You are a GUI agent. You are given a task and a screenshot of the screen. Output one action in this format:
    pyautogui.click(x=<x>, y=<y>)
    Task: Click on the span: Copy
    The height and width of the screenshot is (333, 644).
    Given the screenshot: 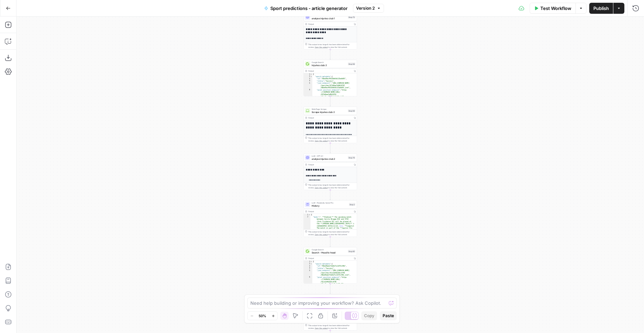 What is the action you would take?
    pyautogui.click(x=369, y=315)
    